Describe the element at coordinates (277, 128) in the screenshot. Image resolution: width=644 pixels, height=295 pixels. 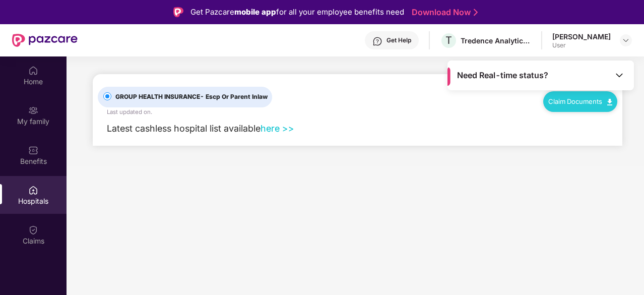
I see `a: here >>` at that location.